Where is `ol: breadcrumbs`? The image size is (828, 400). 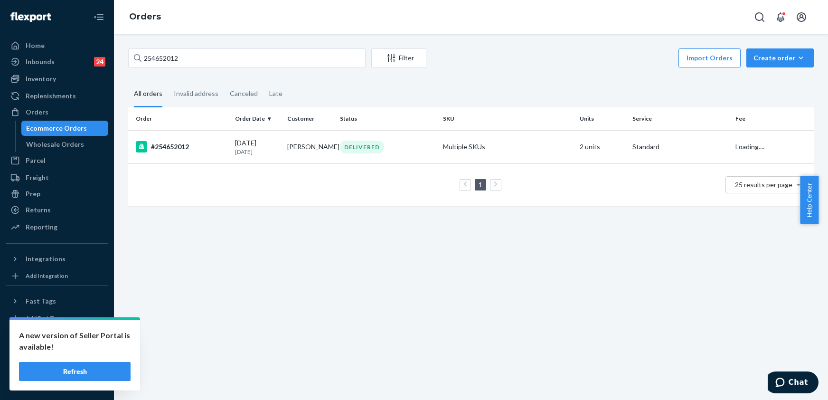 ol: breadcrumbs is located at coordinates (145, 17).